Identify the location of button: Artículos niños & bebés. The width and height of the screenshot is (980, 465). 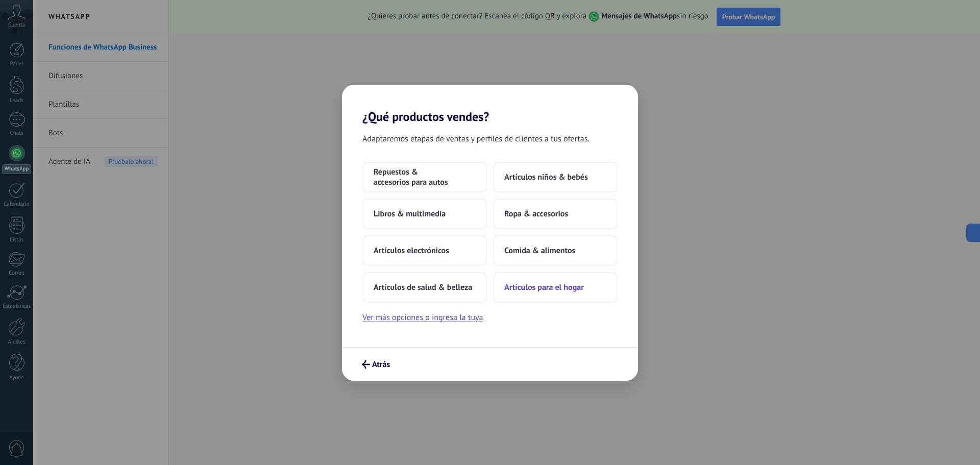
(555, 177).